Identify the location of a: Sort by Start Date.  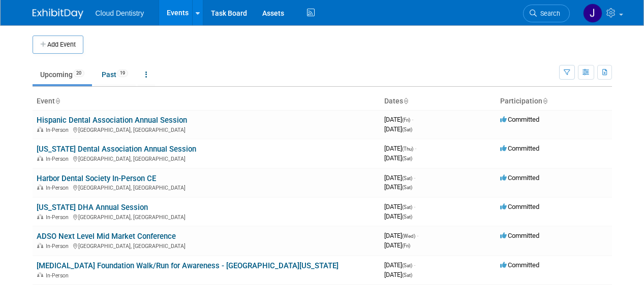
(406, 101).